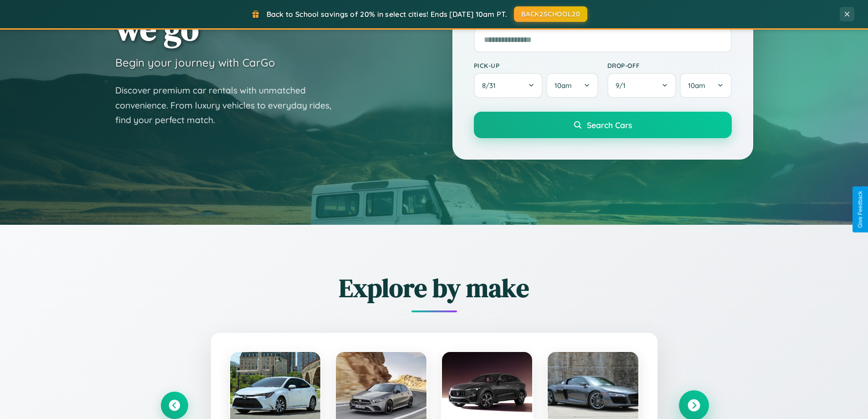  I want to click on button: 8/31, so click(509, 85).